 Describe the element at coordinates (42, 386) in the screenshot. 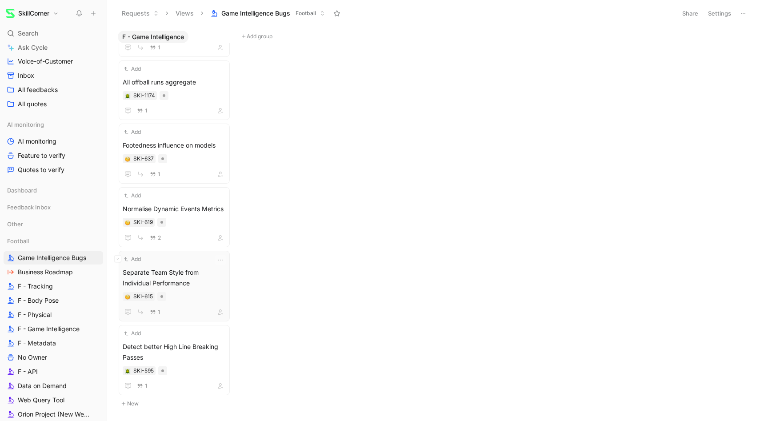

I see `span: Data on Demand` at that location.